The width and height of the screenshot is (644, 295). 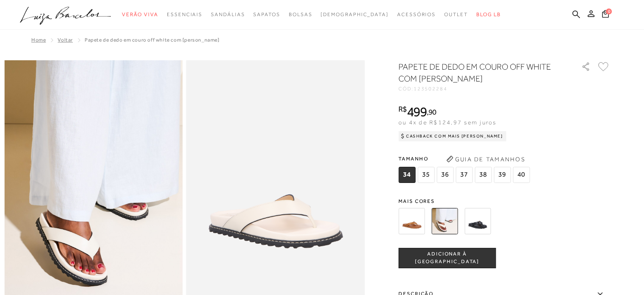 What do you see at coordinates (486, 159) in the screenshot?
I see `button: Guia de Tamanhos` at bounding box center [486, 159].